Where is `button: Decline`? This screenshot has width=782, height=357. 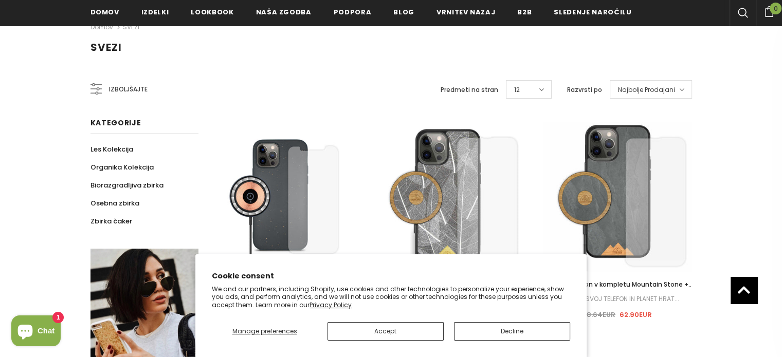 button: Decline is located at coordinates (512, 332).